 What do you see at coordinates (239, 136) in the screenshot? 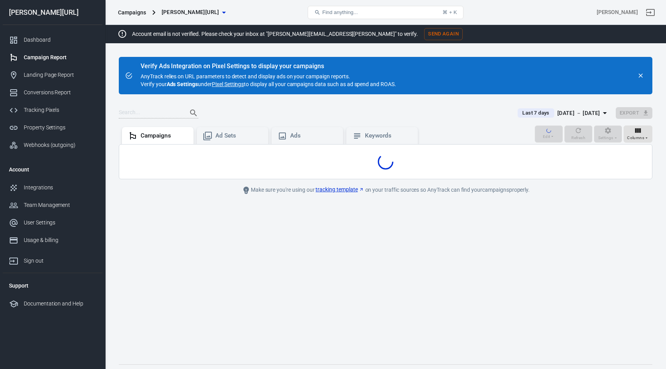
I see `div: Ad Sets` at bounding box center [239, 136].